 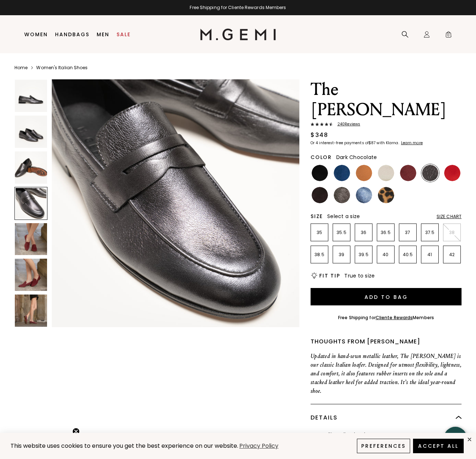 I want to click on a: Sale, so click(x=124, y=34).